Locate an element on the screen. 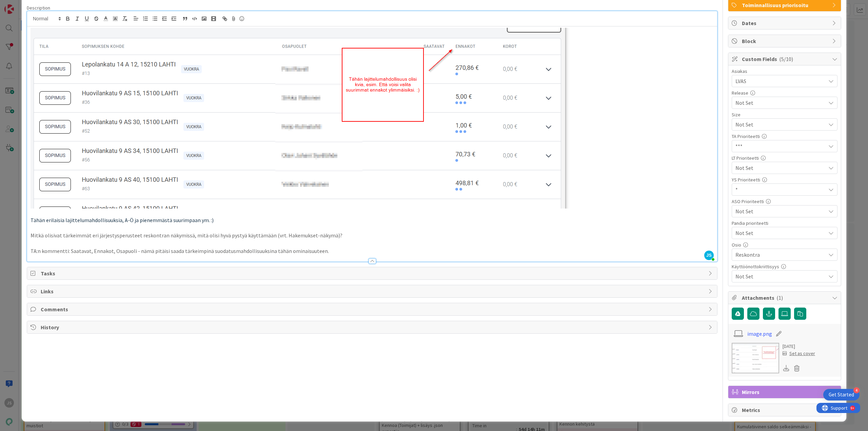  span: Links is located at coordinates (373, 291).